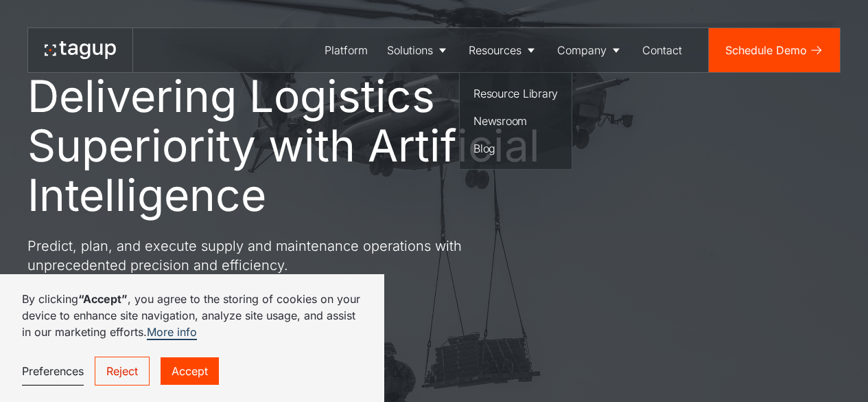 This screenshot has height=402, width=868. Describe the element at coordinates (192, 315) in the screenshot. I see `p: By clicking , you agree to the storing of cookies on your device to enhance site navigation, anal...` at that location.